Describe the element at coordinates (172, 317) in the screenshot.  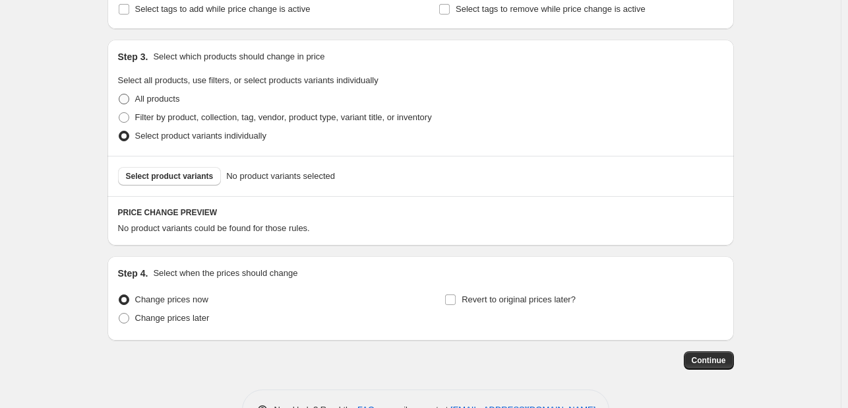
I see `span: Change prices later` at that location.